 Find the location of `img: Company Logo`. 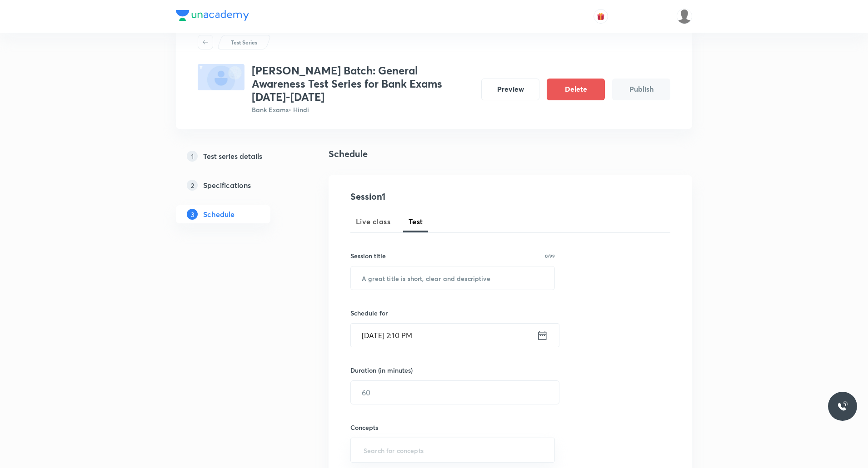

img: Company Logo is located at coordinates (212, 15).